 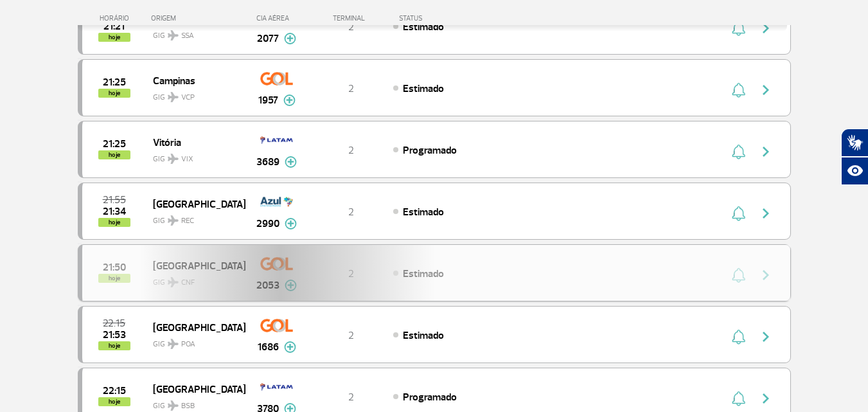 What do you see at coordinates (351, 18) in the screenshot?
I see `div: TERMINAL` at bounding box center [351, 18].